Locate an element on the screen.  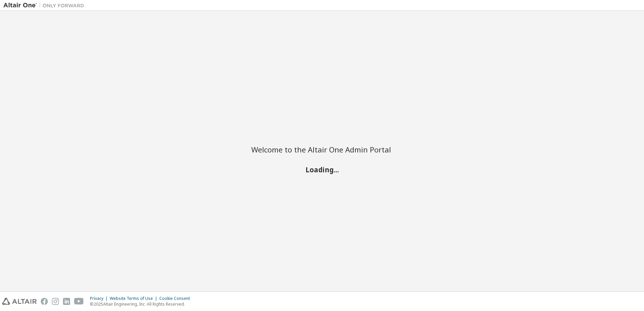
div: Website Terms of Use is located at coordinates (134, 299).